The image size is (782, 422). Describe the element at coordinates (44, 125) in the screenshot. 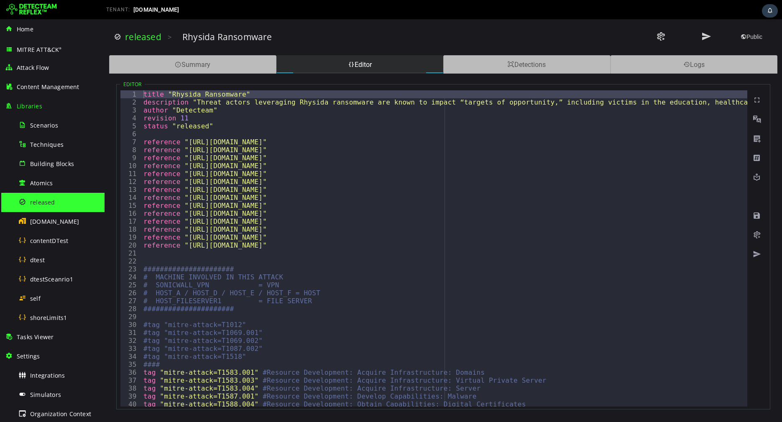

I see `span: Scenarios` at that location.